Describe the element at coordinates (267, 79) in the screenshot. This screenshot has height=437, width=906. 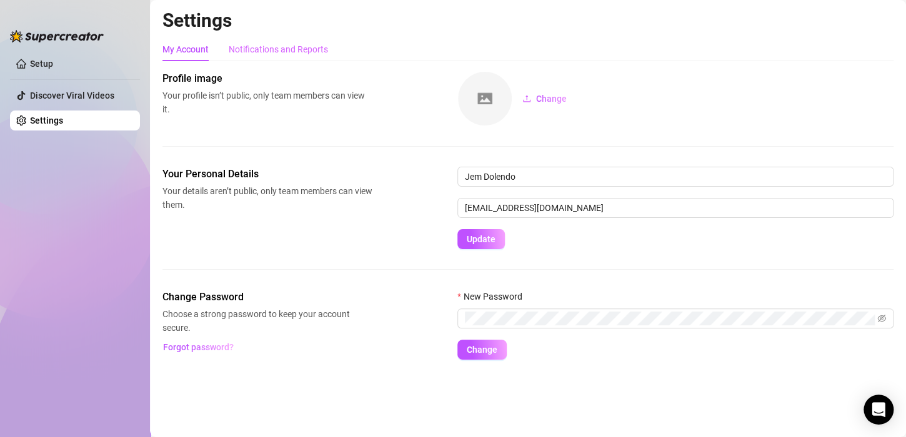
I see `span: Profile image` at that location.